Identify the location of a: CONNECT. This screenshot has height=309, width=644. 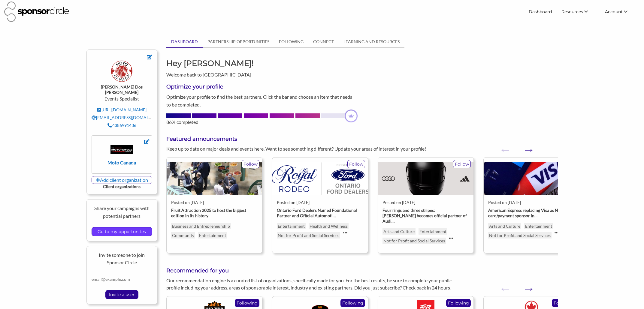
(324, 42).